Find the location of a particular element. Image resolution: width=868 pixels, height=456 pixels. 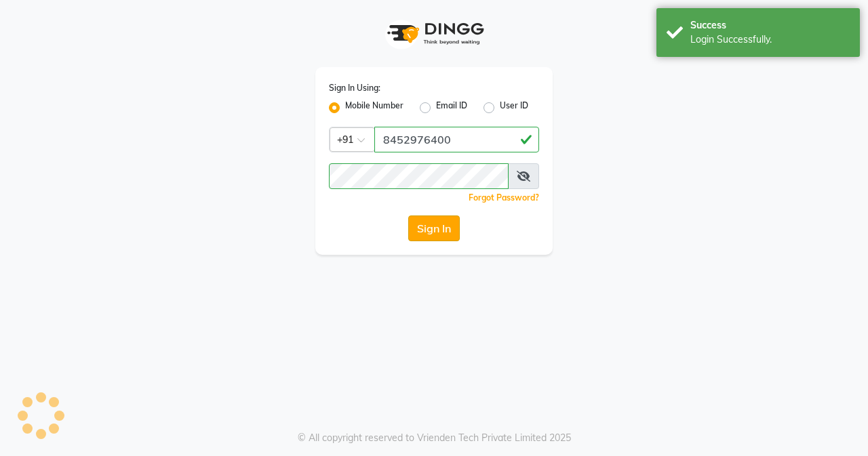

div: Login Successfully. is located at coordinates (770, 39).